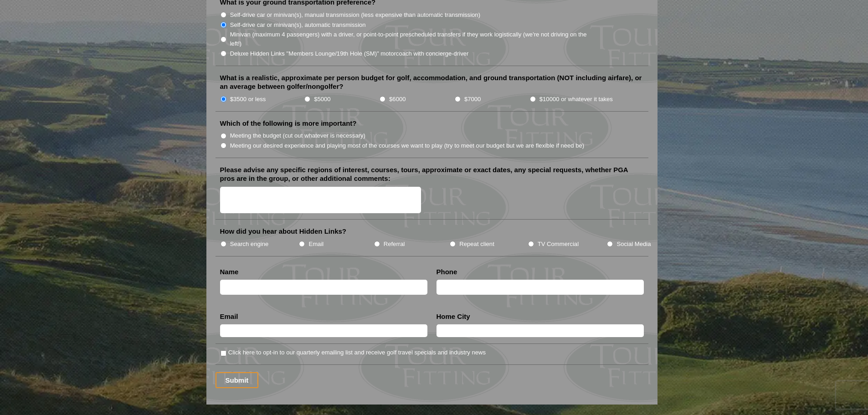  What do you see at coordinates (350, 54) in the screenshot?
I see `label: Deluxe Hidden Links "Members Lounge/19th Hole (SM)" motorcoach with concierge-driver` at bounding box center [350, 54].